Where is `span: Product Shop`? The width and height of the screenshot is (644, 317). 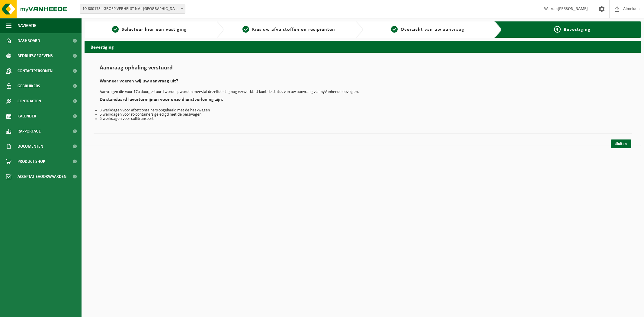
span: Product Shop is located at coordinates (31, 162).